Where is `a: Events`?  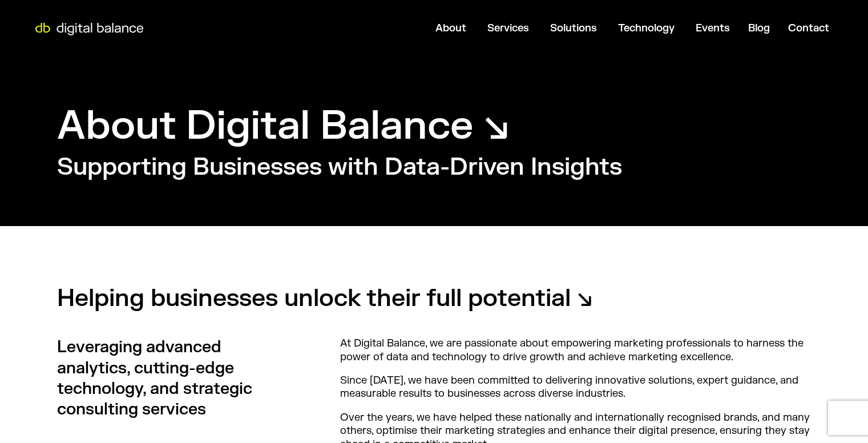 a: Events is located at coordinates (713, 28).